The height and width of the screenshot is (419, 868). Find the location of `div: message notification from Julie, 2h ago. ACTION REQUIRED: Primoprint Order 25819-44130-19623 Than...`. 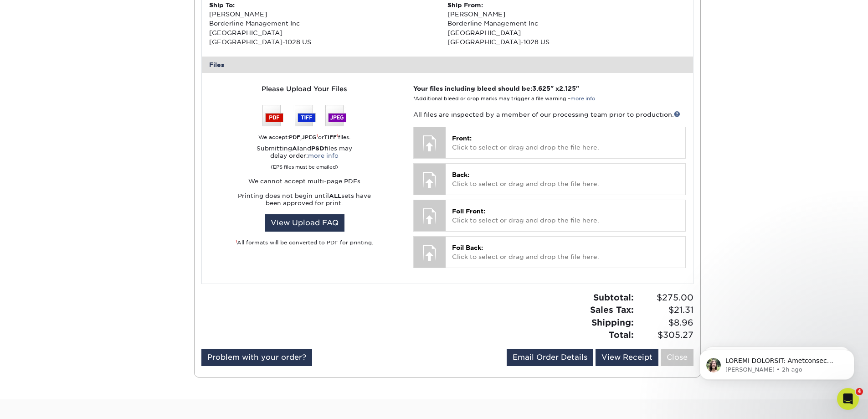

div: message notification from Julie, 2h ago. ACTION REQUIRED: Primoprint Order 25819-44130-19623 Than... is located at coordinates (91, 34).